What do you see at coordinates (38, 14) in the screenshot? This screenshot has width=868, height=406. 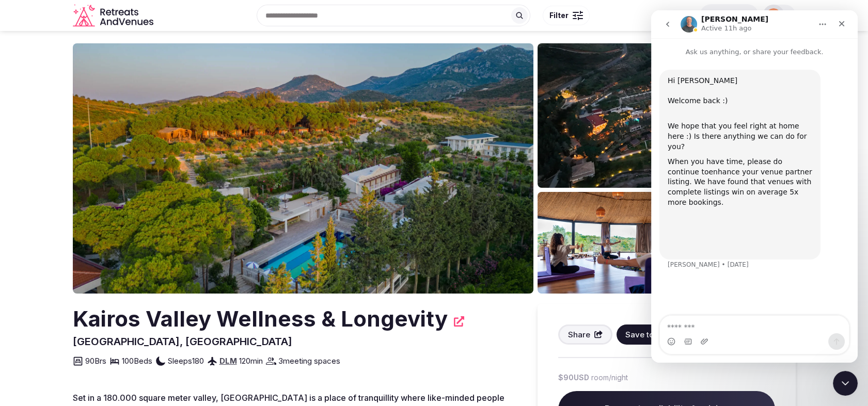 I see `img: Profile image for Matt` at bounding box center [38, 14].